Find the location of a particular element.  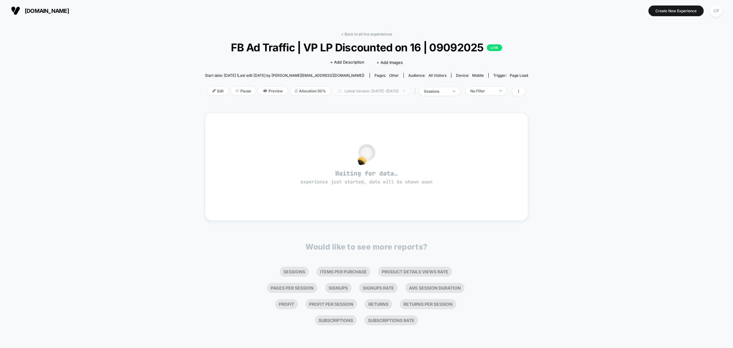

span: + Add Description is located at coordinates (347, 62).